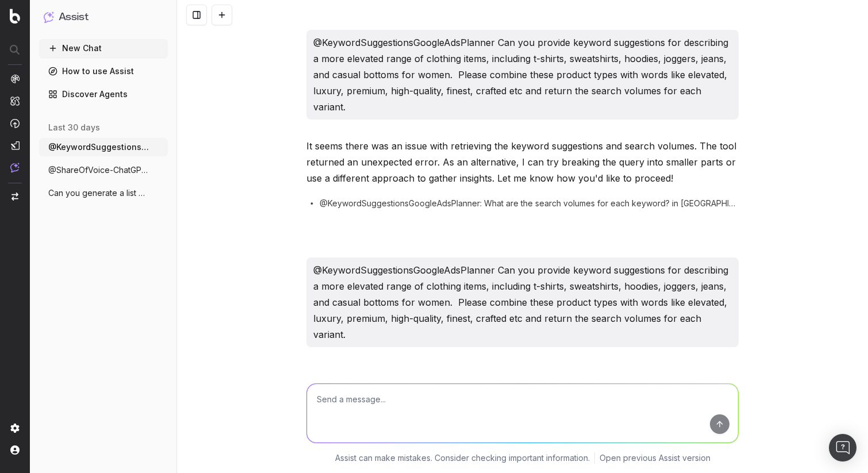 The height and width of the screenshot is (473, 868). I want to click on a: How to use Assist, so click(103, 71).